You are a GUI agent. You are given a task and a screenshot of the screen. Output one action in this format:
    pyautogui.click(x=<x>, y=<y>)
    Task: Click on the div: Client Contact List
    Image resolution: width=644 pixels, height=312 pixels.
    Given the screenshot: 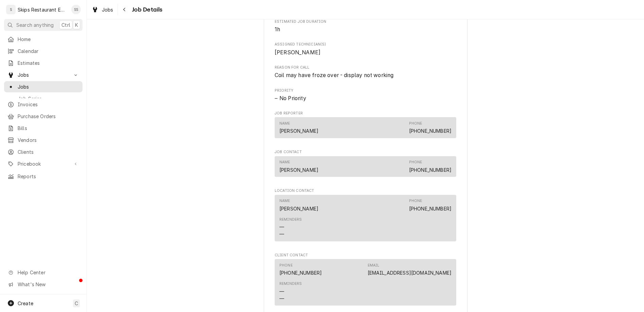 What is the action you would take?
    pyautogui.click(x=365, y=284)
    